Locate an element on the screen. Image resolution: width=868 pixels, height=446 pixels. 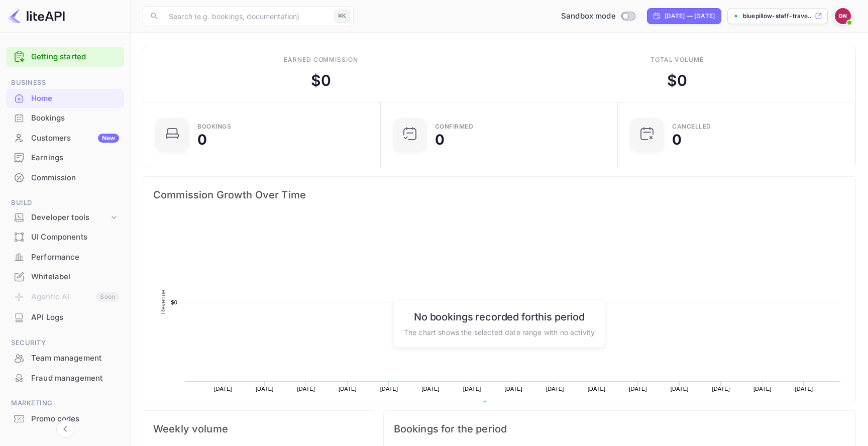
button: Collapse navigation is located at coordinates (65, 429).